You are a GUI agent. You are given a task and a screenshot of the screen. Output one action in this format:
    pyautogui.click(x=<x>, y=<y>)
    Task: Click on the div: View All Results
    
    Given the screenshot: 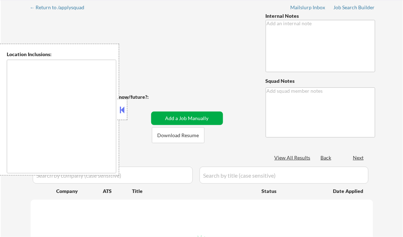 What is the action you would take?
    pyautogui.click(x=293, y=158)
    